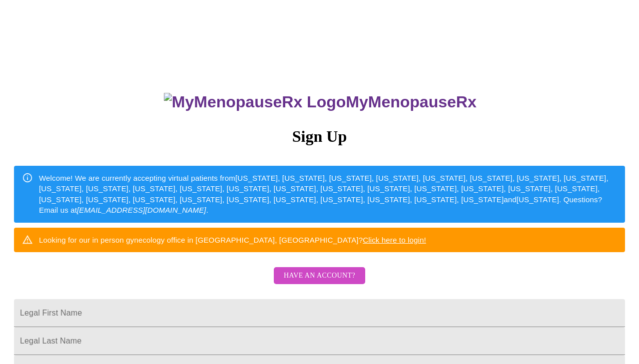 Image resolution: width=639 pixels, height=364 pixels. Describe the element at coordinates (320, 136) in the screenshot. I see `h3: Sign Up` at that location.